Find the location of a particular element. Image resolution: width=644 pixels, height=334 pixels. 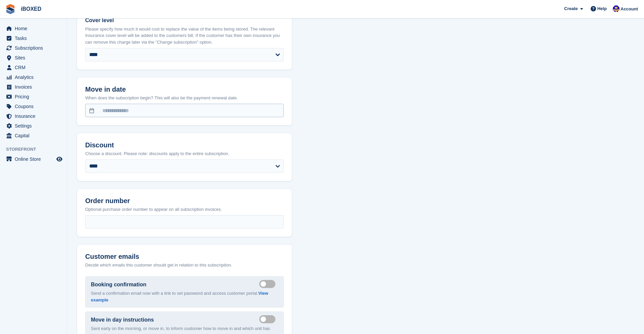

a: Preview store is located at coordinates (59, 159).